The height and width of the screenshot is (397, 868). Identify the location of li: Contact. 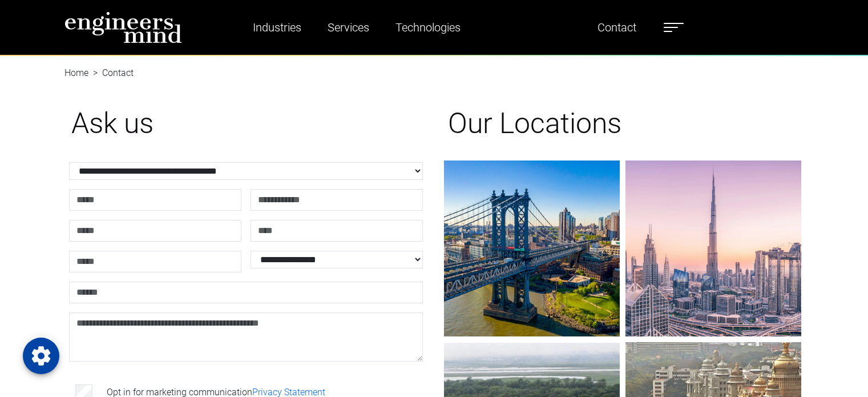
(111, 73).